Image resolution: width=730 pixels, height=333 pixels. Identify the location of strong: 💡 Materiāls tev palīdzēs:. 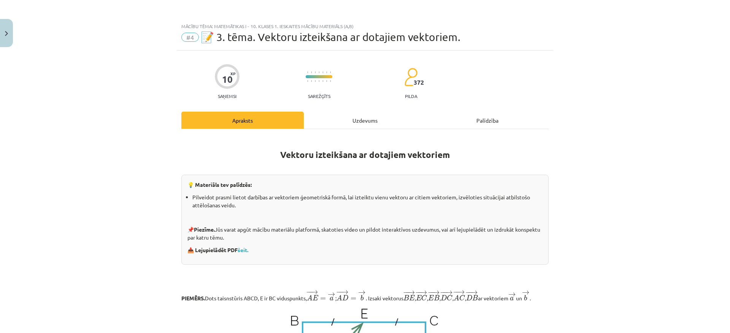
(219, 185).